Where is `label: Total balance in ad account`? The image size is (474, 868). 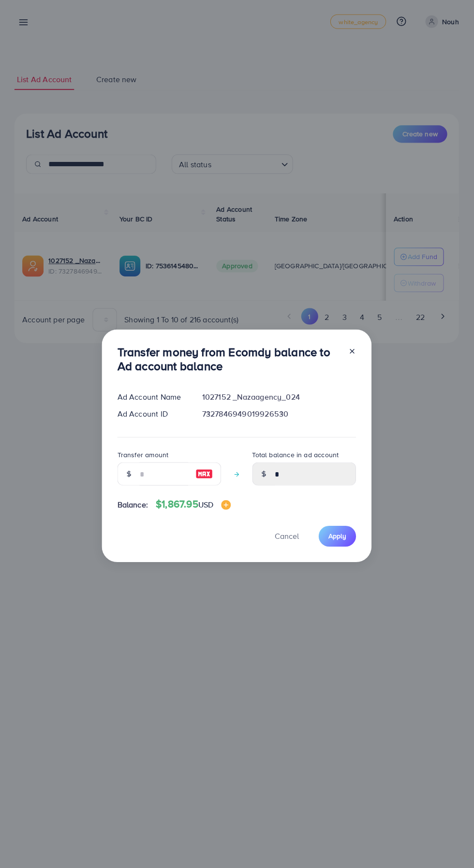
label: Total balance in ad account is located at coordinates (295, 457).